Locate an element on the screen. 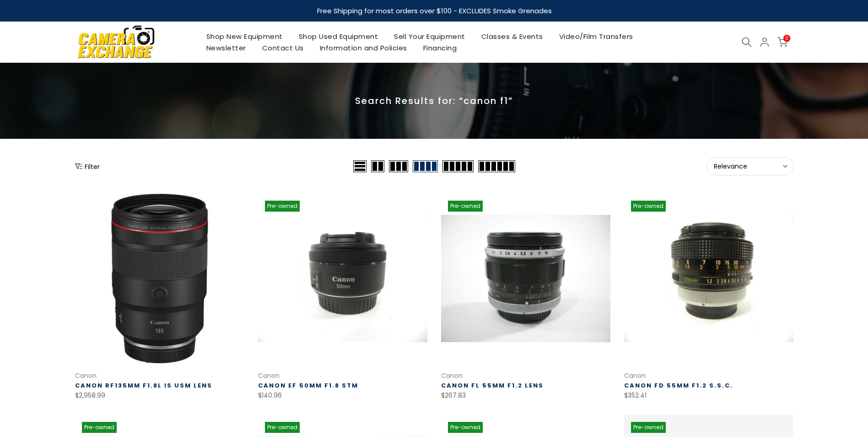  a: Classes & Events is located at coordinates (512, 36).